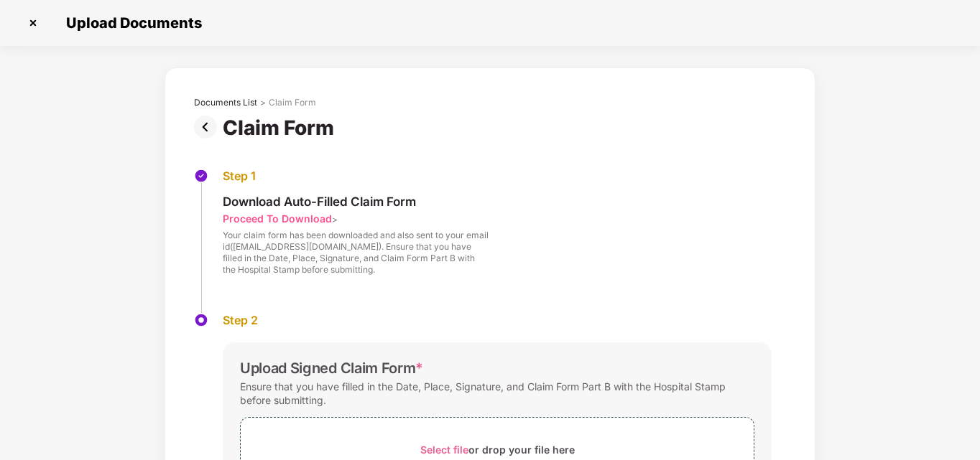 The width and height of the screenshot is (980, 460). Describe the element at coordinates (33, 23) in the screenshot. I see `img: svg+xml;base64,PHN2ZyBpZD0iQ3Jvc3MtMzJ4MzIiIHhtbG5zPSJodHRwOi8vd3d3LnczLm9yZy8yMDAwL3N2ZyIgd2lkdG...` at that location.